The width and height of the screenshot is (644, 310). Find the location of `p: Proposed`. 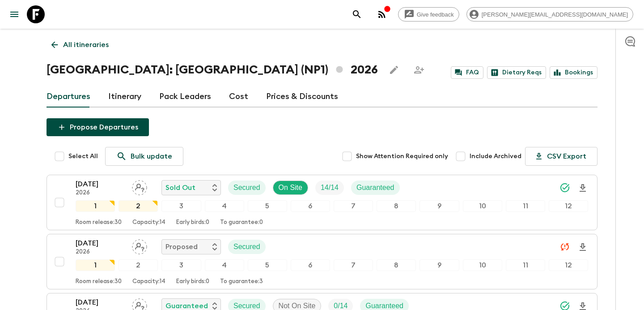

p: Proposed is located at coordinates (182, 247).